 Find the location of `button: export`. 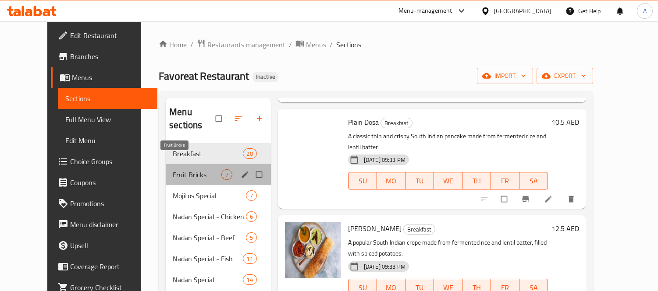

button: export is located at coordinates (564, 76).